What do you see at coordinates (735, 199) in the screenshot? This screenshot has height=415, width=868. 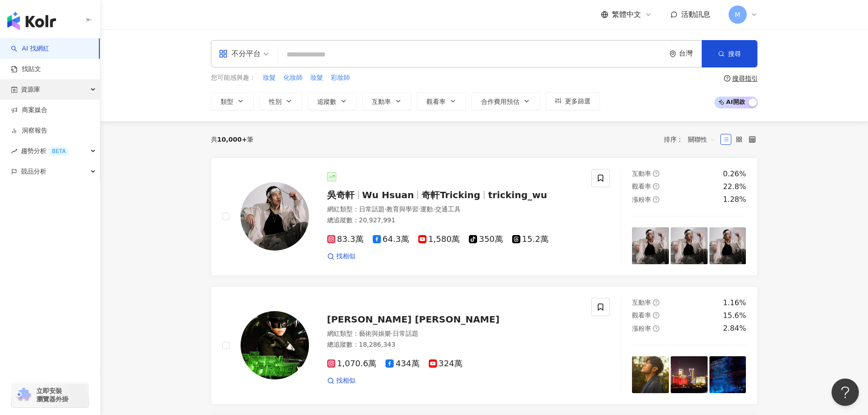 I see `div: 1.28%` at bounding box center [735, 199].